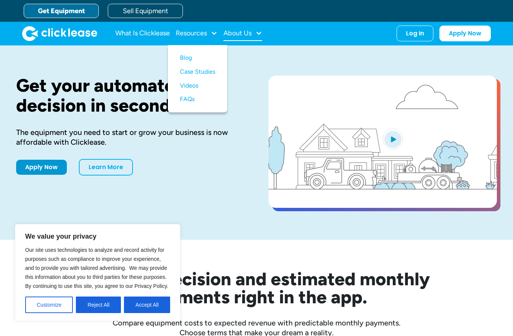  Describe the element at coordinates (60, 33) in the screenshot. I see `a: home` at that location.